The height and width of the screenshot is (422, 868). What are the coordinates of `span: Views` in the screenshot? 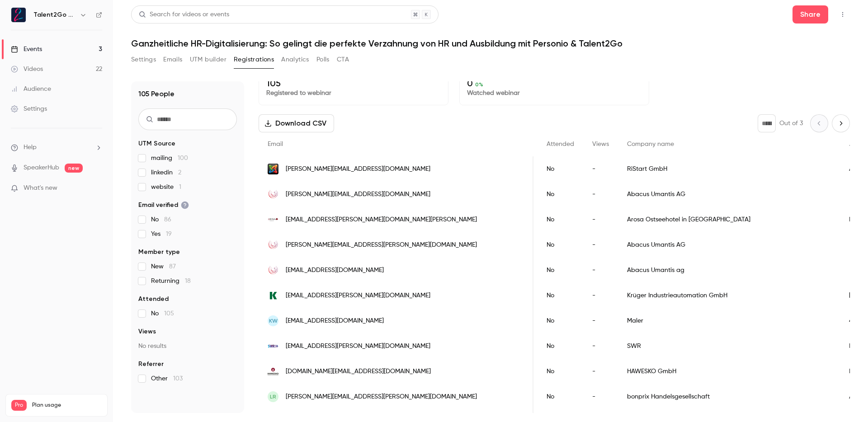 It's located at (147, 331).